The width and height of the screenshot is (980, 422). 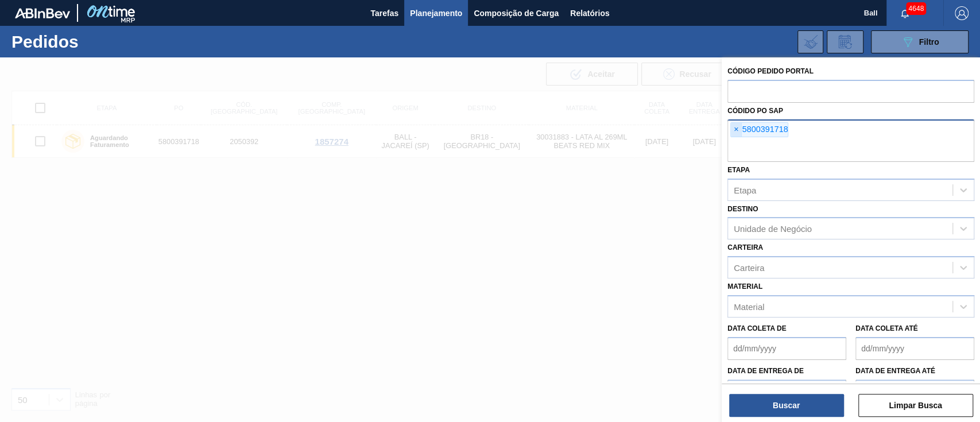 What do you see at coordinates (384, 13) in the screenshot?
I see `span: Tarefas` at bounding box center [384, 13].